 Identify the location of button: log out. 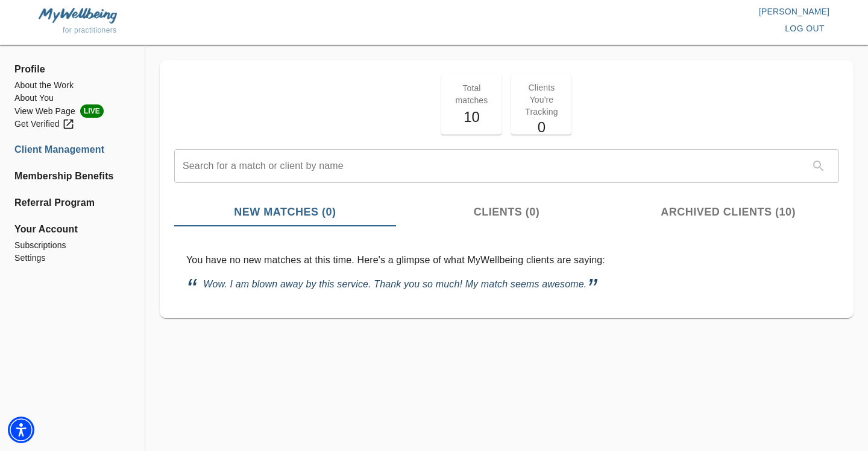
(805, 28).